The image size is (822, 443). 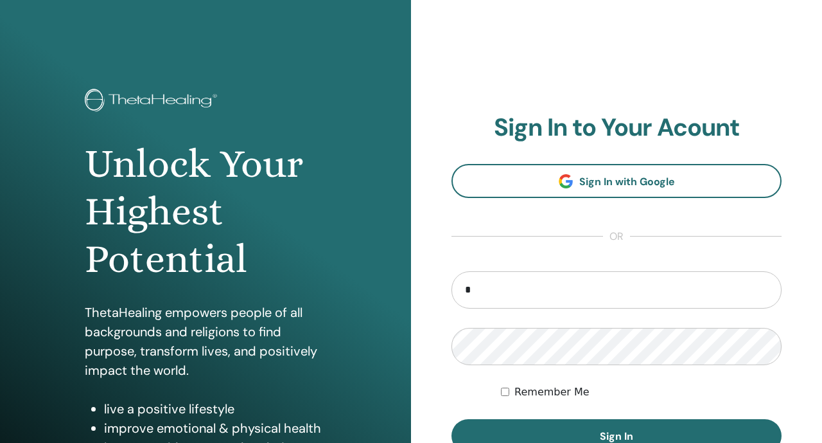 What do you see at coordinates (206, 211) in the screenshot?
I see `h1: Unlock Your Highest Potential` at bounding box center [206, 211].